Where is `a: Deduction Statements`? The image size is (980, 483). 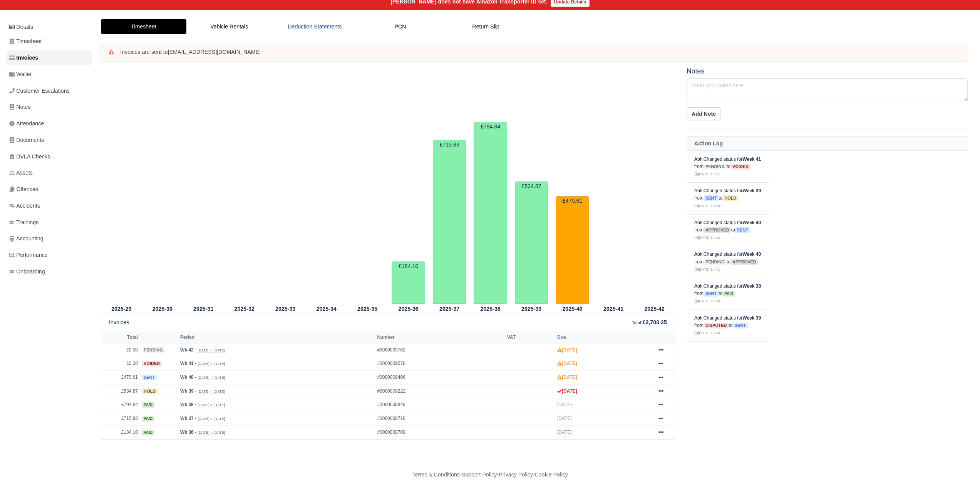 a: Deduction Statements is located at coordinates (315, 27).